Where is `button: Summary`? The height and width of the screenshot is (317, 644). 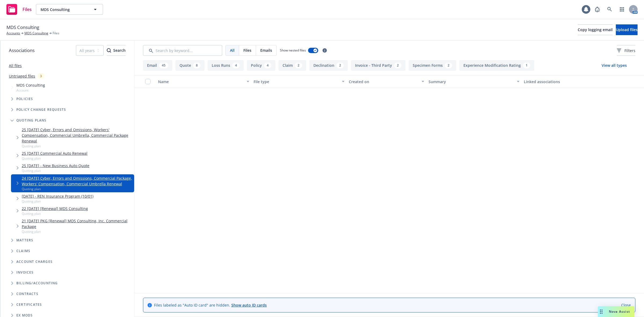
button: Summary is located at coordinates (474, 81).